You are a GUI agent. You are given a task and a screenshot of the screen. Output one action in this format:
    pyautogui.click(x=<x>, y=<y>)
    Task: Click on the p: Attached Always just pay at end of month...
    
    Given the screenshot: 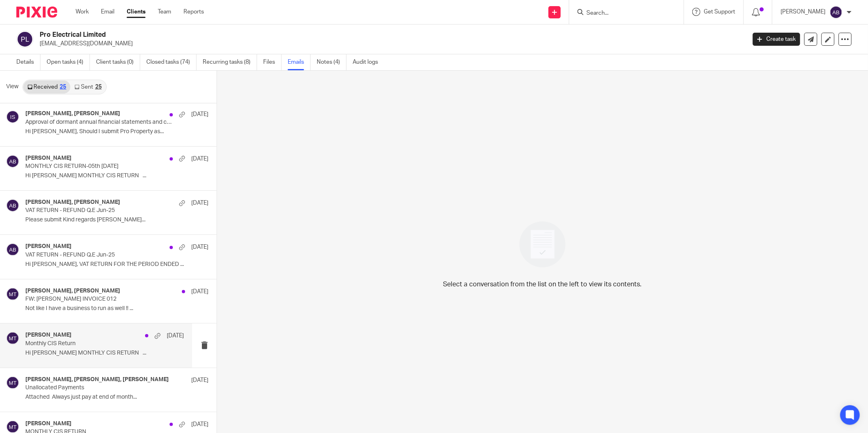 What is the action you would take?
    pyautogui.click(x=117, y=397)
    